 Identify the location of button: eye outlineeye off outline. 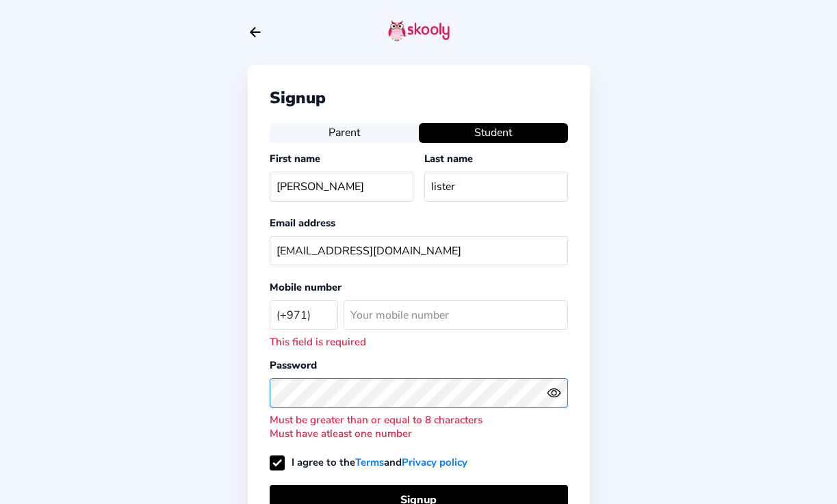
(557, 393).